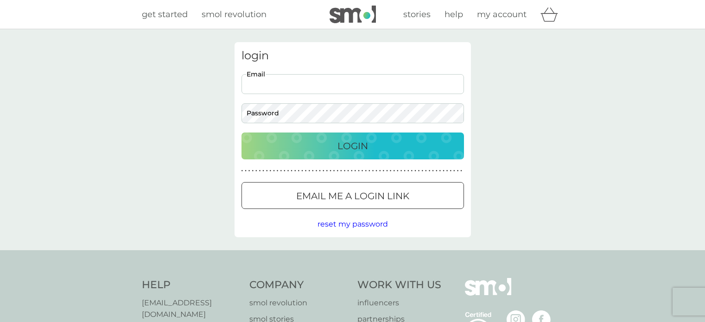  I want to click on button: Email me a login link, so click(353, 196).